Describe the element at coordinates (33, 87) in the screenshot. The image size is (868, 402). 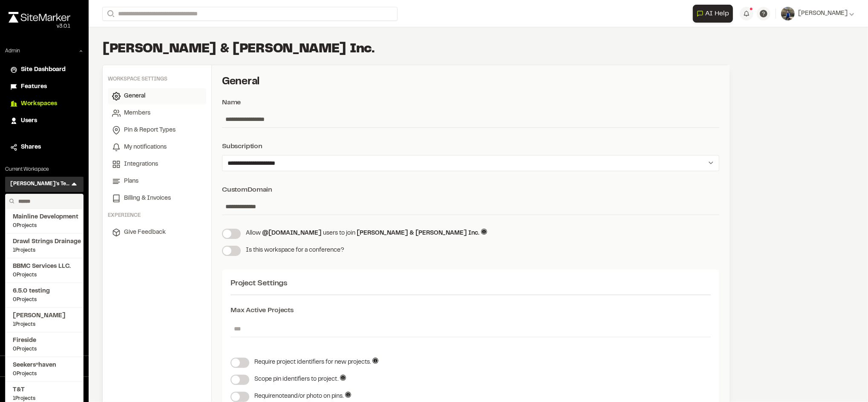
I see `span: Features` at that location.